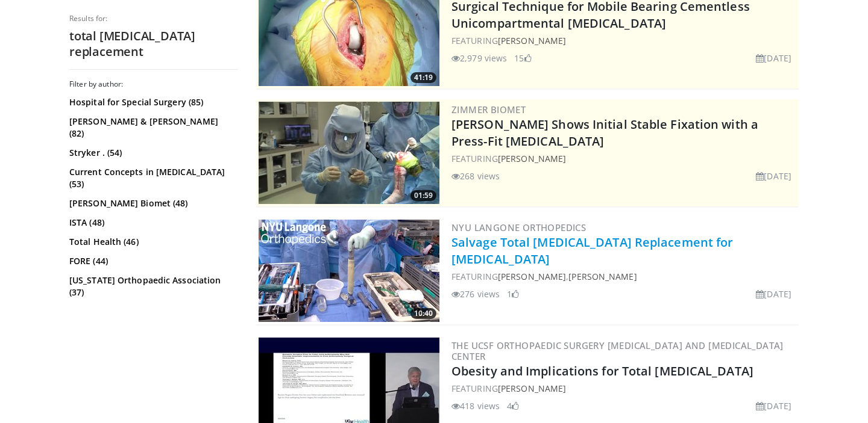 The height and width of the screenshot is (423, 868). Describe the element at coordinates (153, 84) in the screenshot. I see `h3: Filter by author:` at that location.